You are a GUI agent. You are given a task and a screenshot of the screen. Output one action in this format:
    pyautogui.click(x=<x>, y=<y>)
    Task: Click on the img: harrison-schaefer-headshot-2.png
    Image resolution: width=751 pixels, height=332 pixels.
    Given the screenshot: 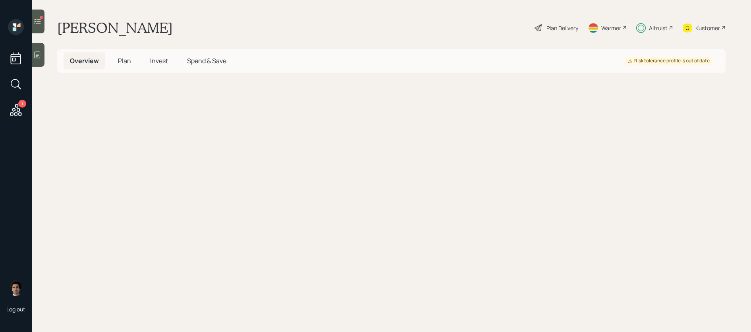 What is the action you would take?
    pyautogui.click(x=16, y=288)
    